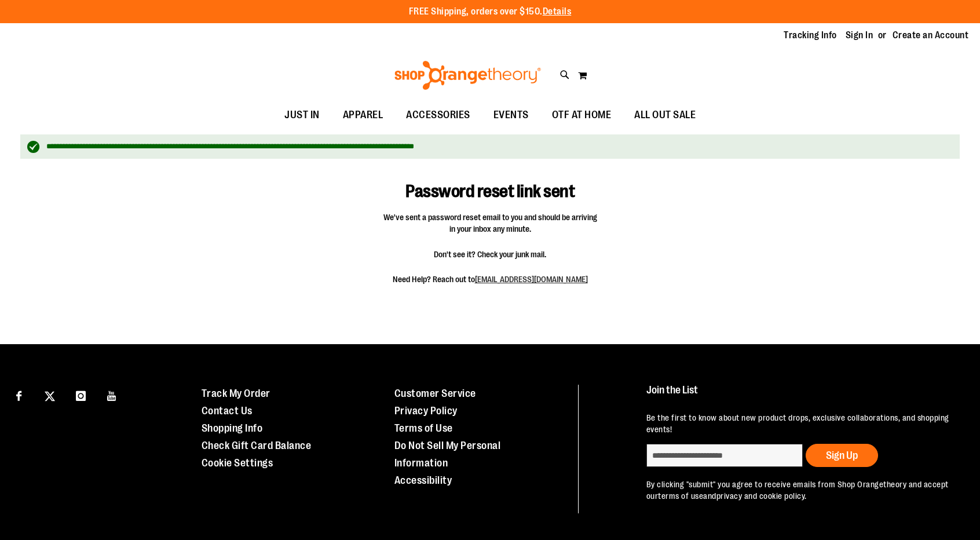 The width and height of the screenshot is (980, 540). What do you see at coordinates (363, 115) in the screenshot?
I see `span: APPAREL` at bounding box center [363, 115].